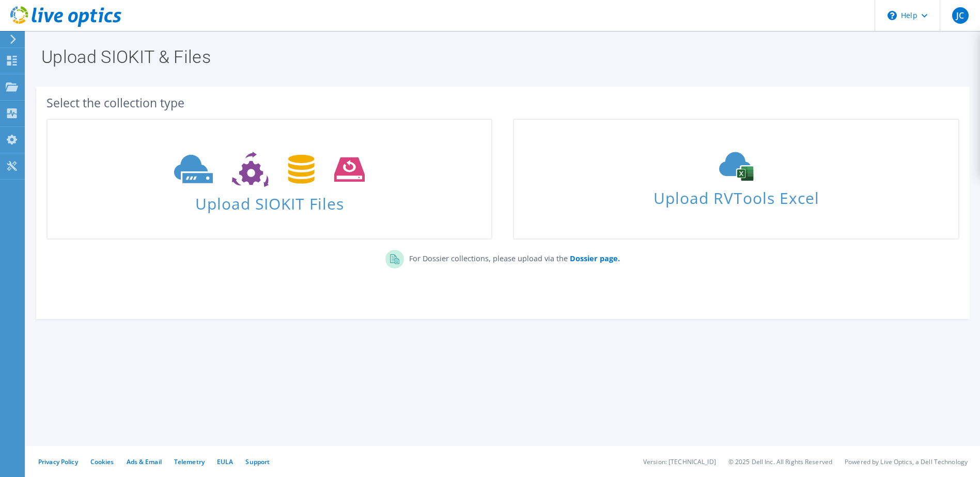 This screenshot has height=477, width=980. Describe the element at coordinates (257, 461) in the screenshot. I see `a: Support` at that location.